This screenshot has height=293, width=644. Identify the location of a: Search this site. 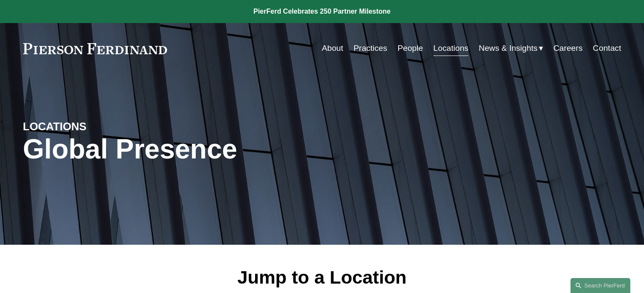
(600, 285).